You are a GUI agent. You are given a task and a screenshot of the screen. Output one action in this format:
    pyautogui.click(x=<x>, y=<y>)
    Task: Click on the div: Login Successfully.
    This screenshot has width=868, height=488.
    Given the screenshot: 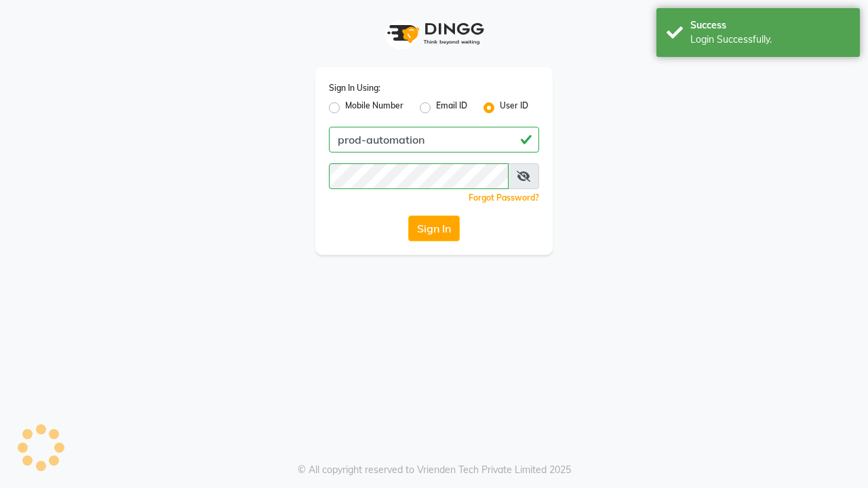 What is the action you would take?
    pyautogui.click(x=769, y=40)
    